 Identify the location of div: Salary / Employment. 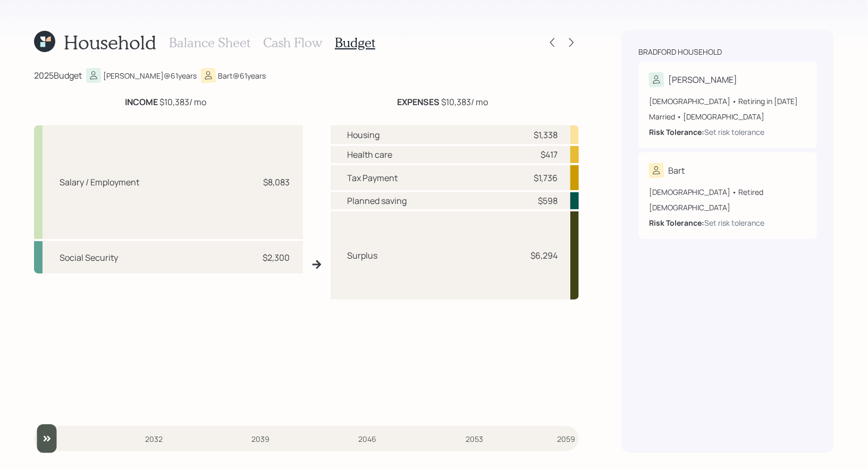
(100, 182).